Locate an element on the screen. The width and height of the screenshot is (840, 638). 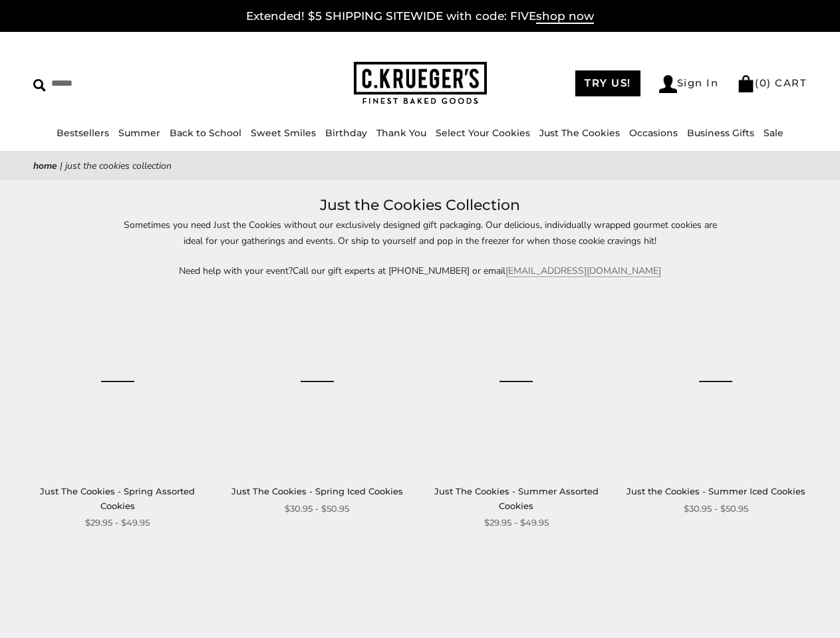
span: shop now is located at coordinates (565, 17).